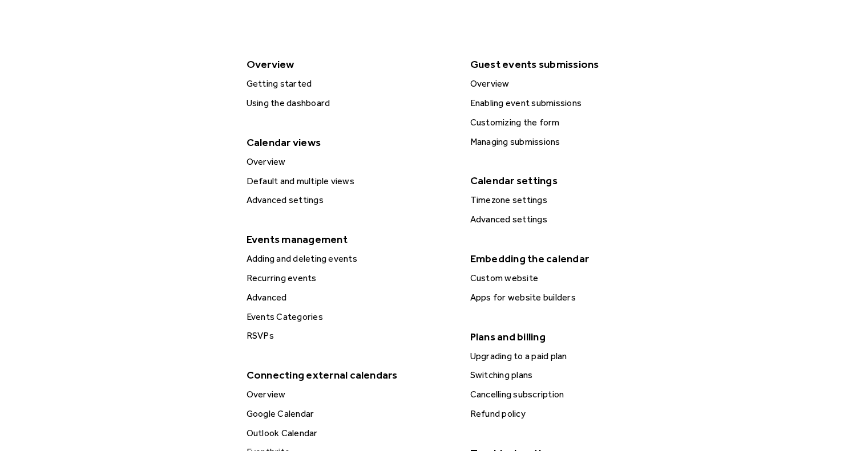 Image resolution: width=868 pixels, height=451 pixels. What do you see at coordinates (573, 298) in the screenshot?
I see `a: Apps for website builders` at bounding box center [573, 298].